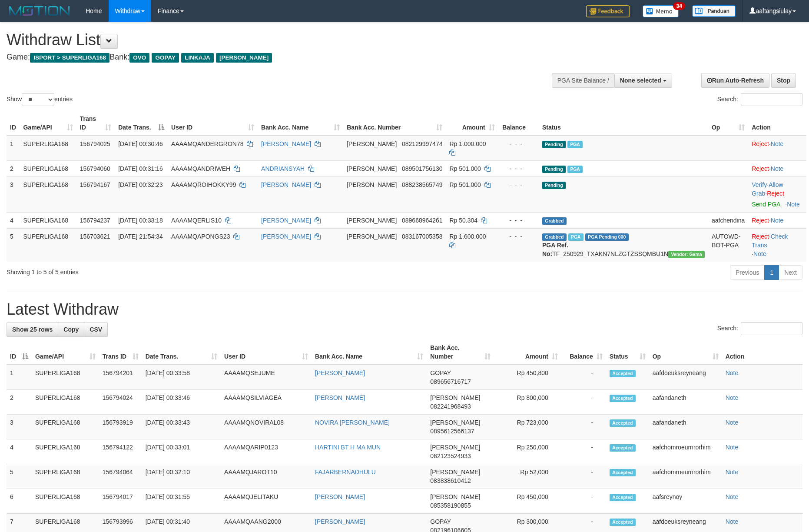 Image resolution: width=809 pixels, height=532 pixels. Describe the element at coordinates (33, 330) in the screenshot. I see `a: Show 25 rows` at that location.